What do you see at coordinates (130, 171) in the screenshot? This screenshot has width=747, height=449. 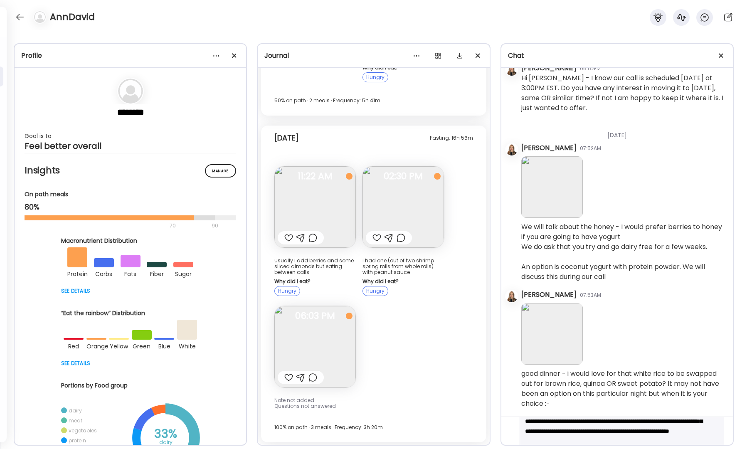 I see `h2: Insights` at bounding box center [130, 171].